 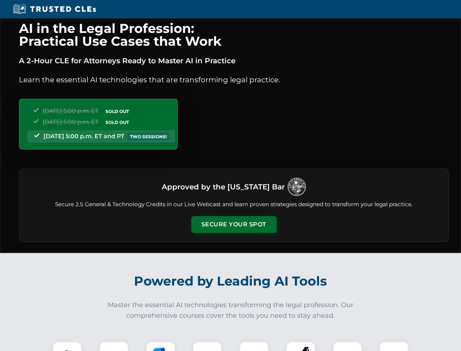 I want to click on img: Logo, so click(x=297, y=187).